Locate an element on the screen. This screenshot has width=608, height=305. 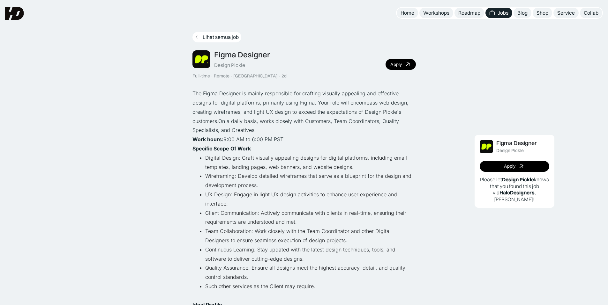
li: Digital Design: Craft visually appealing designs for digital platforms, including email templates... is located at coordinates (310, 163).